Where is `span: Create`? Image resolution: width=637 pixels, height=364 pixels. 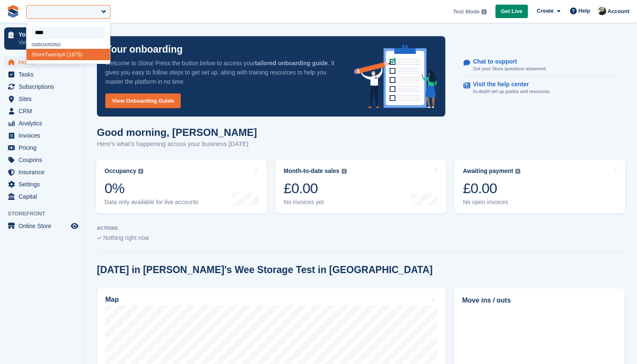
span: Create is located at coordinates (545, 11).